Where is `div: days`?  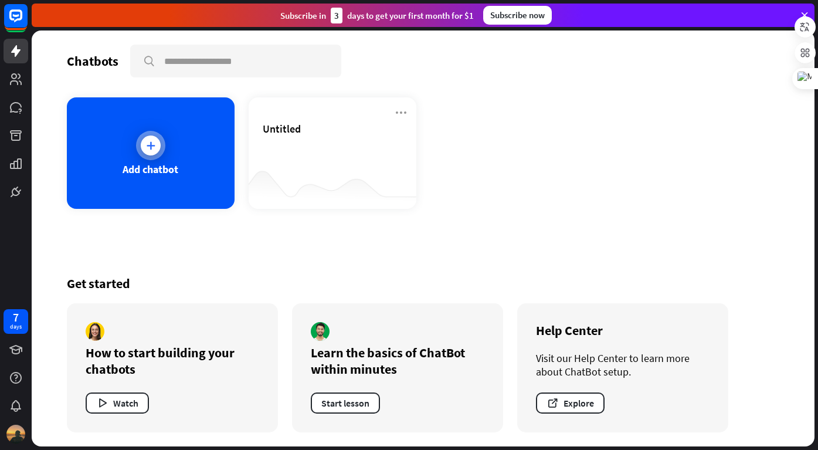
div: days is located at coordinates (16, 326).